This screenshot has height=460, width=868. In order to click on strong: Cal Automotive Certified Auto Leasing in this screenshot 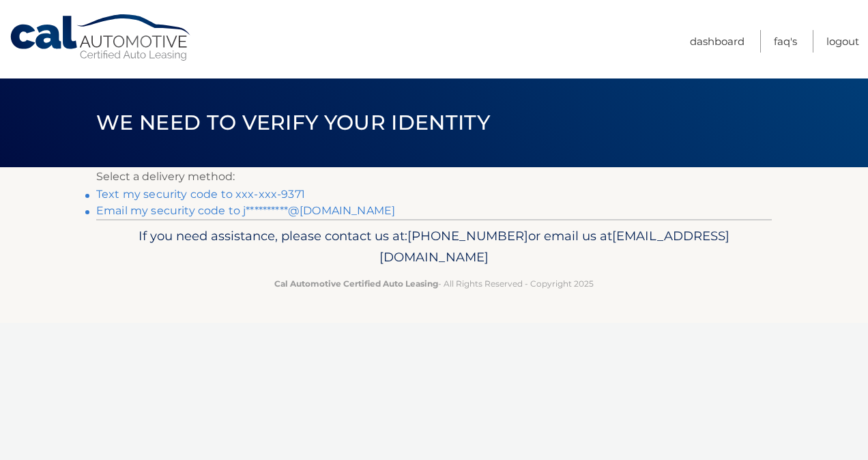, I will do `click(356, 283)`.